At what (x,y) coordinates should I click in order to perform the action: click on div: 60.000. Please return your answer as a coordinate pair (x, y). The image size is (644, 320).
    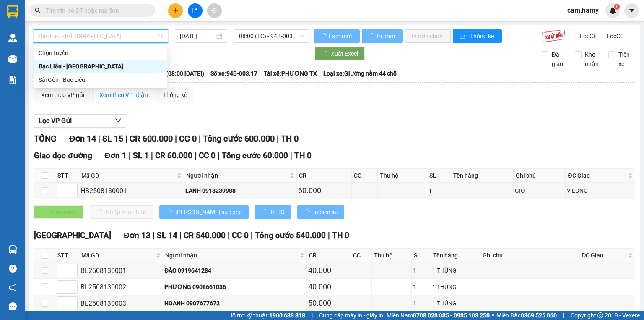
    Looking at the image, I should click on (324, 191).